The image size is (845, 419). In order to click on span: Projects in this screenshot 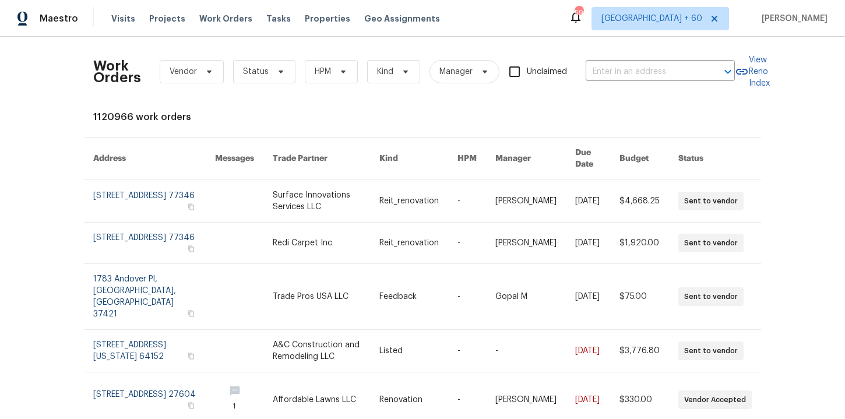, I will do `click(167, 19)`.